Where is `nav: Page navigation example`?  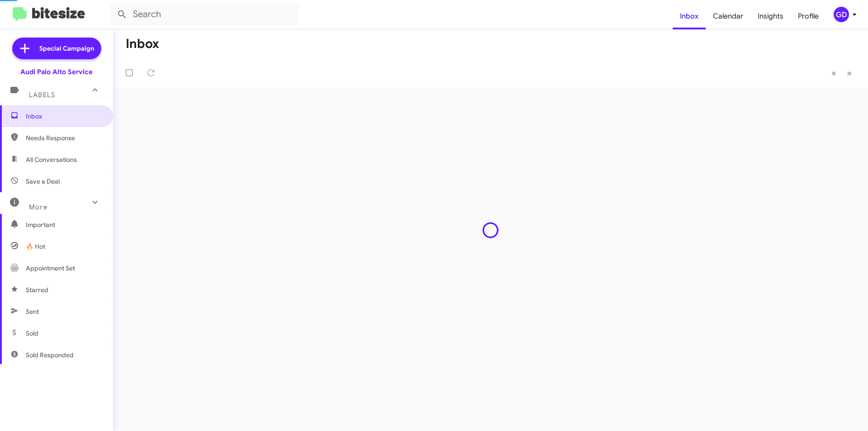 nav: Page navigation example is located at coordinates (842, 73).